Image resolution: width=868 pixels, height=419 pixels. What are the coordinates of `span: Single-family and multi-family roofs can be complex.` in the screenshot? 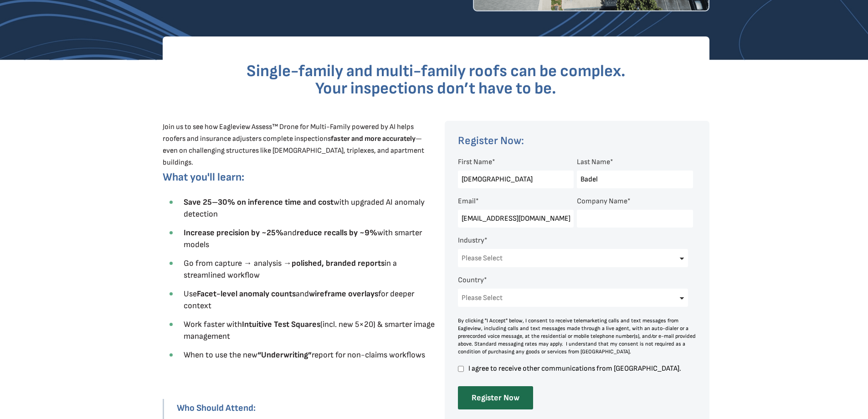 It's located at (436, 71).